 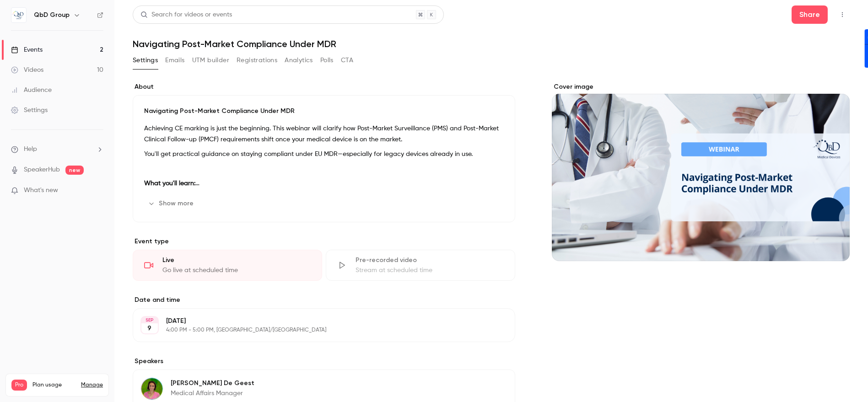 I want to click on a: Manage, so click(x=92, y=385).